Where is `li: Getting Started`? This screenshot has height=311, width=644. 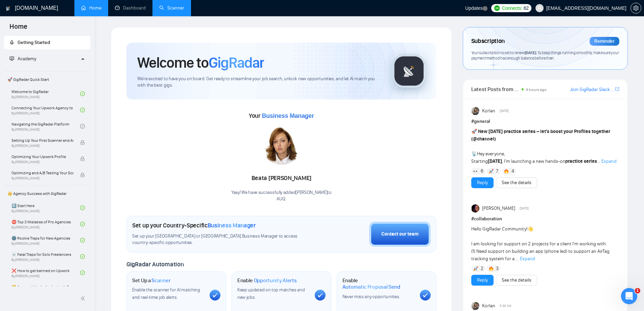 li: Getting Started is located at coordinates (47, 42).